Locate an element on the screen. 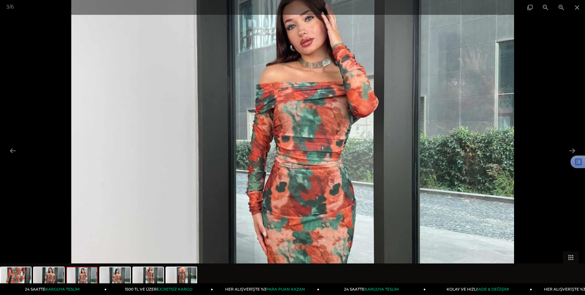  a: HER ALIŞVERİŞTE %3PARA PUAN KAZAN is located at coordinates (266, 289).